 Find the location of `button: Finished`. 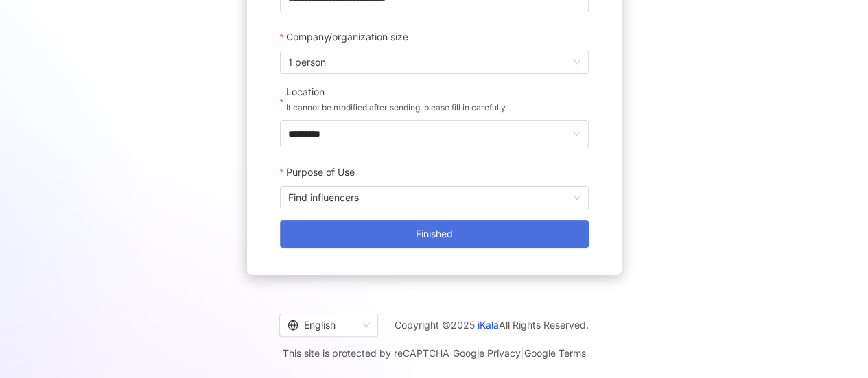

button: Finished is located at coordinates (434, 234).